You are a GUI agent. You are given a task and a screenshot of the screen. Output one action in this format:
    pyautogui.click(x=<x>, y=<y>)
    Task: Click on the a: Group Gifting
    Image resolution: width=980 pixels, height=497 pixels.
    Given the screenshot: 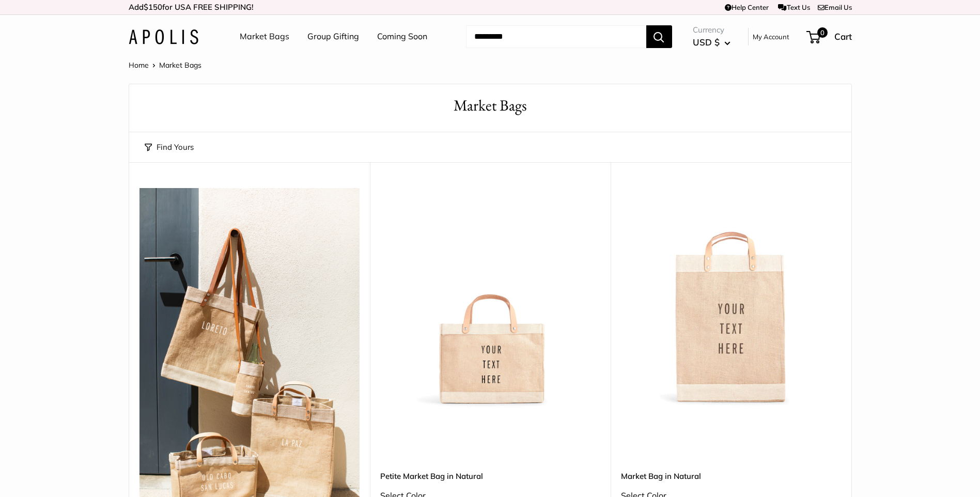 What is the action you would take?
    pyautogui.click(x=333, y=37)
    